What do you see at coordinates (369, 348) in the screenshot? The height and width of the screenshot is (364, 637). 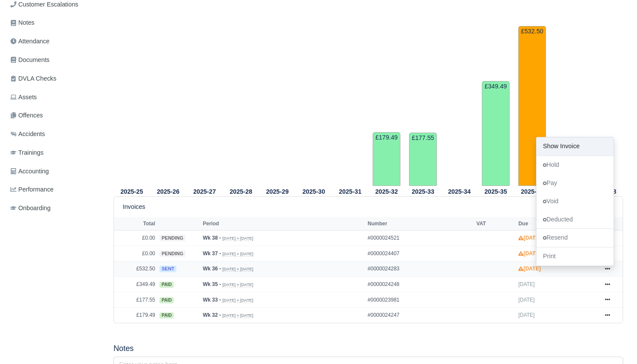 I see `h5: Notes` at bounding box center [369, 348].